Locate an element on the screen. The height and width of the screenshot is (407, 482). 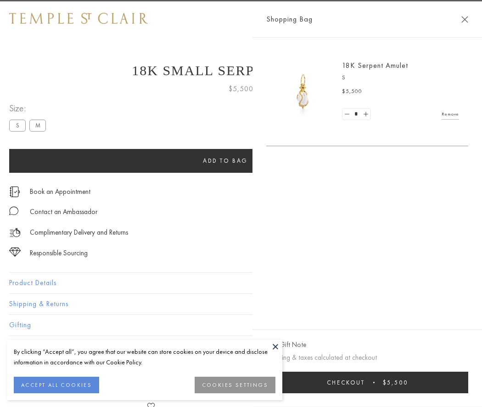
span: Shopping Bag is located at coordinates (289, 19).